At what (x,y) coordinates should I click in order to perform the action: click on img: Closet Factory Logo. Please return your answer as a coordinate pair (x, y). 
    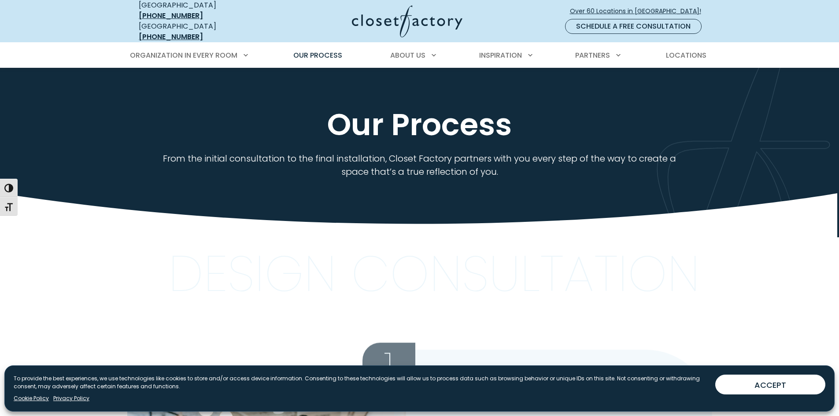
    Looking at the image, I should click on (407, 21).